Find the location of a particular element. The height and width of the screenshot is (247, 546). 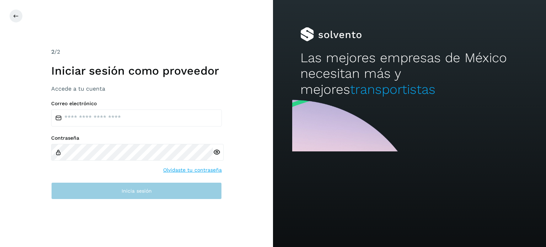

label: Contraseña is located at coordinates (136, 138).